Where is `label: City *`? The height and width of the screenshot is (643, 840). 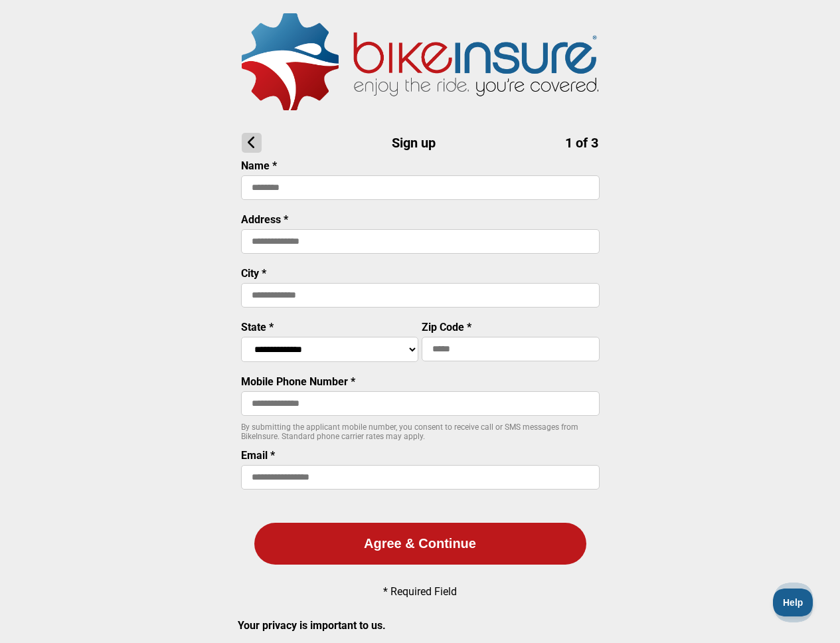 label: City * is located at coordinates (253, 273).